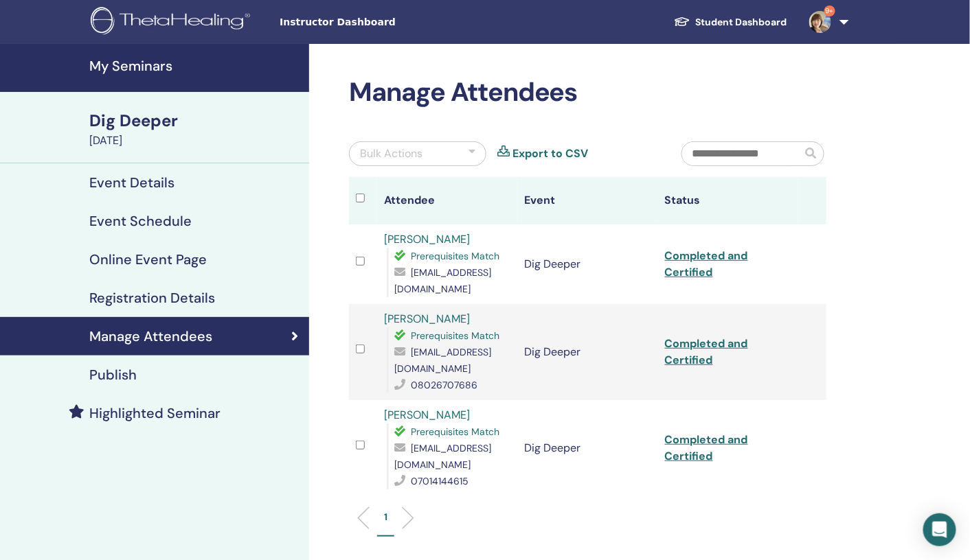 The image size is (970, 560). What do you see at coordinates (550, 154) in the screenshot?
I see `a: Export to CSV` at bounding box center [550, 154].